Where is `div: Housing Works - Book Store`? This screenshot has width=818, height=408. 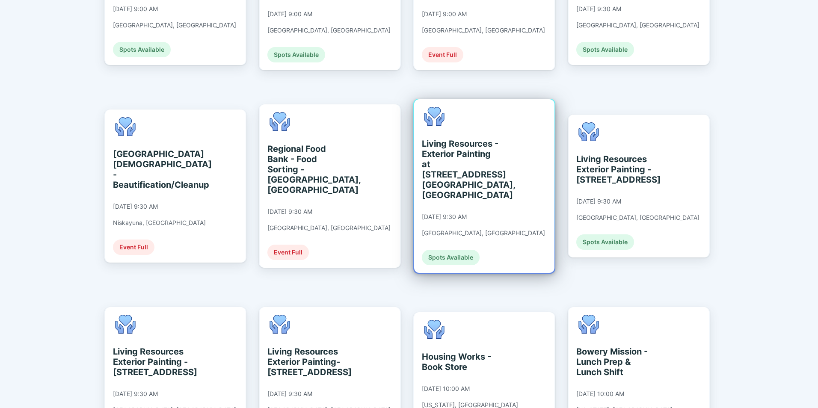
div: Housing Works - Book Store is located at coordinates (461, 362).